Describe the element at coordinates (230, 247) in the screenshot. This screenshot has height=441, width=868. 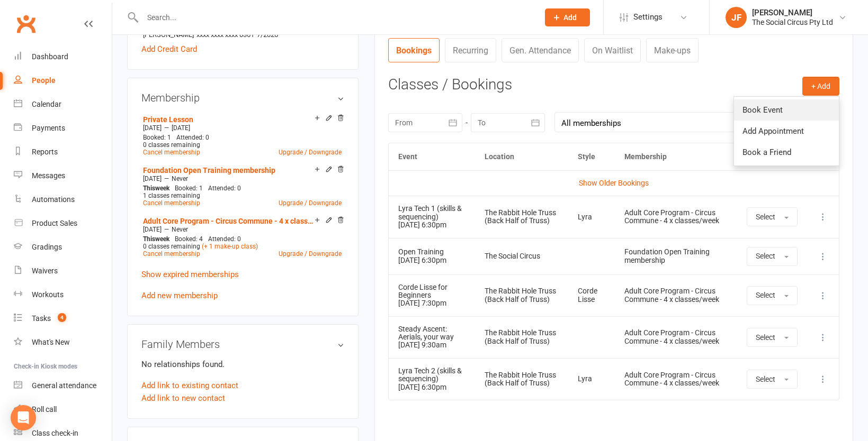
I see `a: (+ 1 make-up class)` at that location.